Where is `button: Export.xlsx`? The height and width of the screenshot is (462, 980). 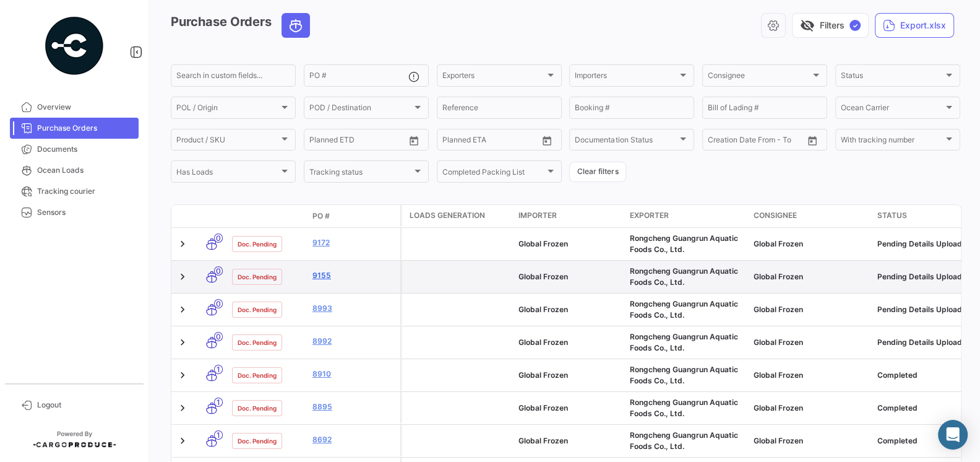
button: Export.xlsx is located at coordinates (915, 25).